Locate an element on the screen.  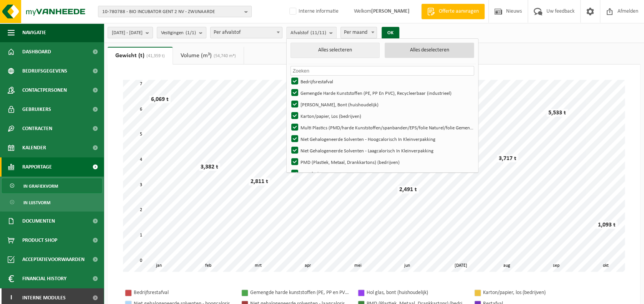
span: Financial History is located at coordinates (44, 279).